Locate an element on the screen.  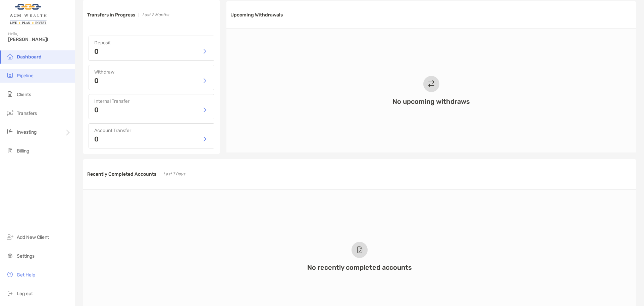
span: Clients is located at coordinates (24, 94).